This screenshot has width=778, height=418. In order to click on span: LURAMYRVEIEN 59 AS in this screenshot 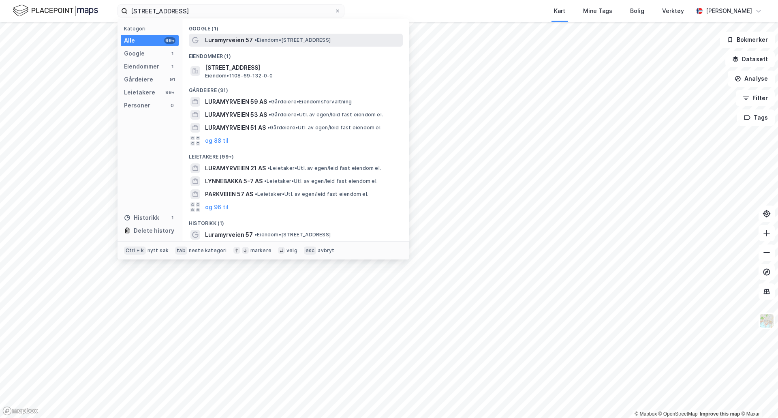, I will do `click(236, 102)`.